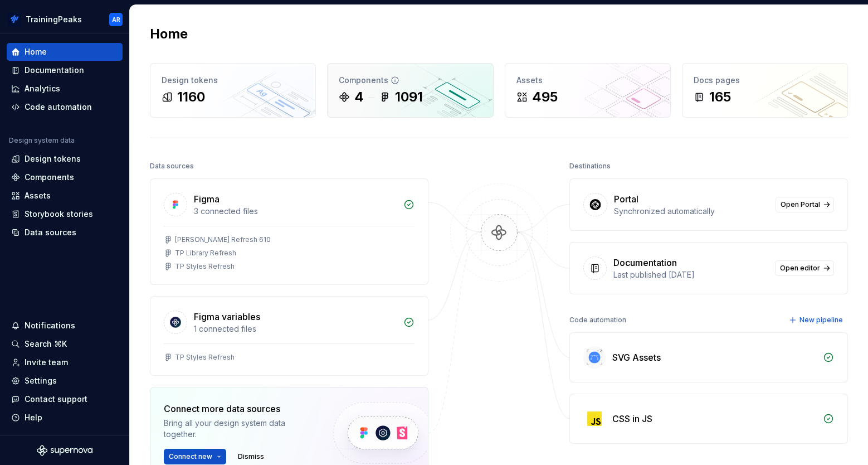  I want to click on div: Synchronized automatically, so click(691, 211).